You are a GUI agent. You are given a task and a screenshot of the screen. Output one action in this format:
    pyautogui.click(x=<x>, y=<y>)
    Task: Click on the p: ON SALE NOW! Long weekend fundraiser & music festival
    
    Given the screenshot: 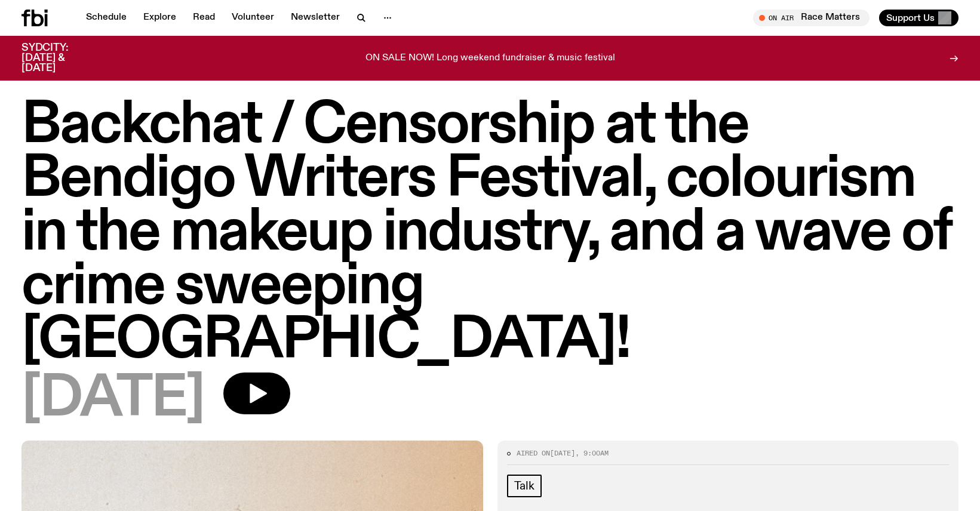 What is the action you would take?
    pyautogui.click(x=490, y=58)
    